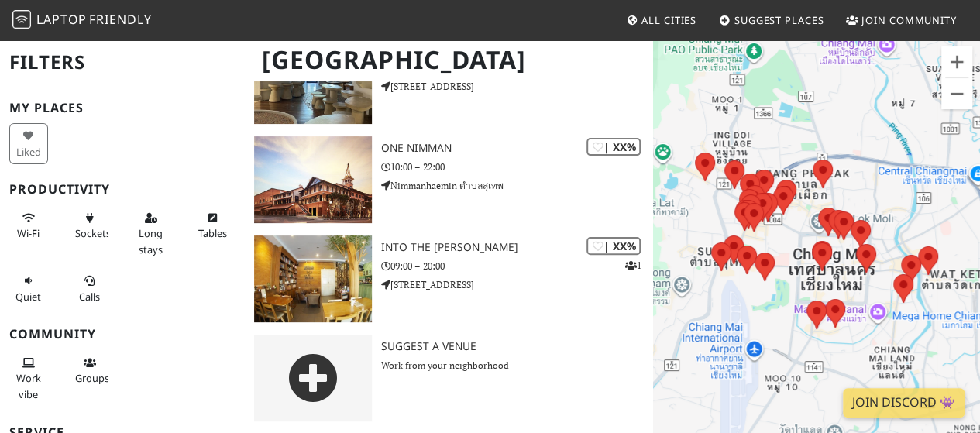  I want to click on span: Suggest Places, so click(779, 20).